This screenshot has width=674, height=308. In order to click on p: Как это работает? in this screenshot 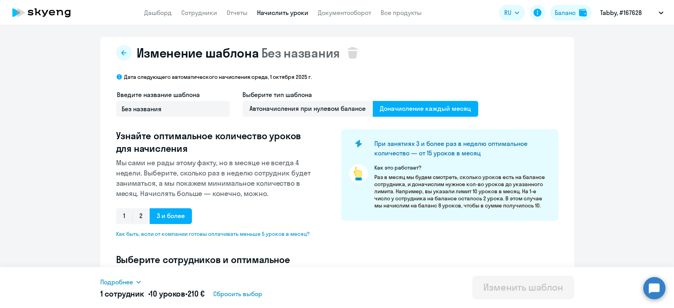, I will do `click(462, 168)`.